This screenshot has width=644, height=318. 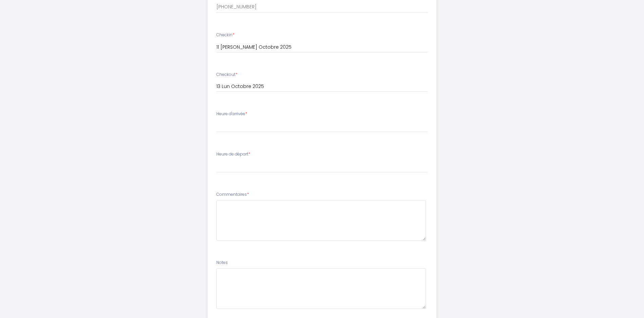 I want to click on label: Checkout, so click(x=227, y=74).